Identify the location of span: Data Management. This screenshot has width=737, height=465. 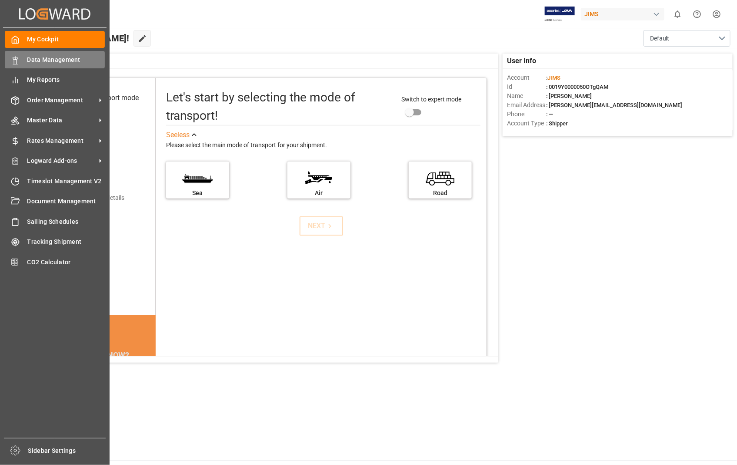
(66, 60).